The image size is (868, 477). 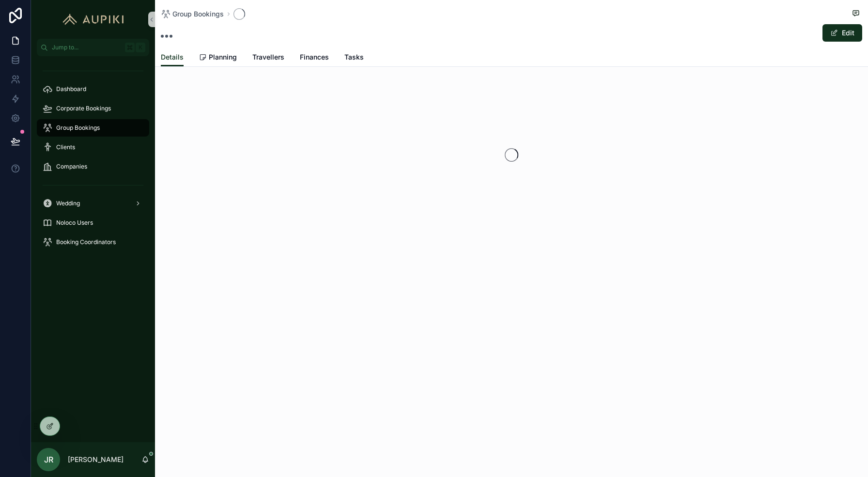 I want to click on a: Finances, so click(x=315, y=58).